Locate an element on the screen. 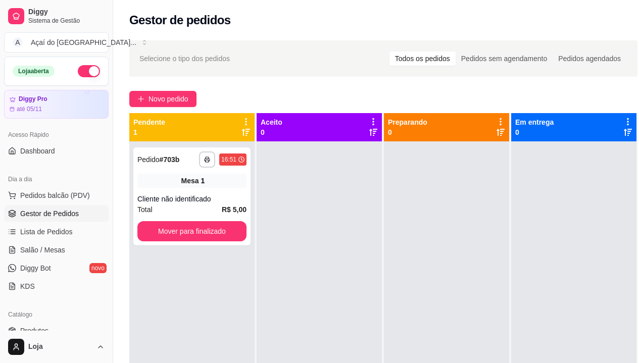 The image size is (639, 363). span: Pedidos balcão (PDV) is located at coordinates (55, 195).